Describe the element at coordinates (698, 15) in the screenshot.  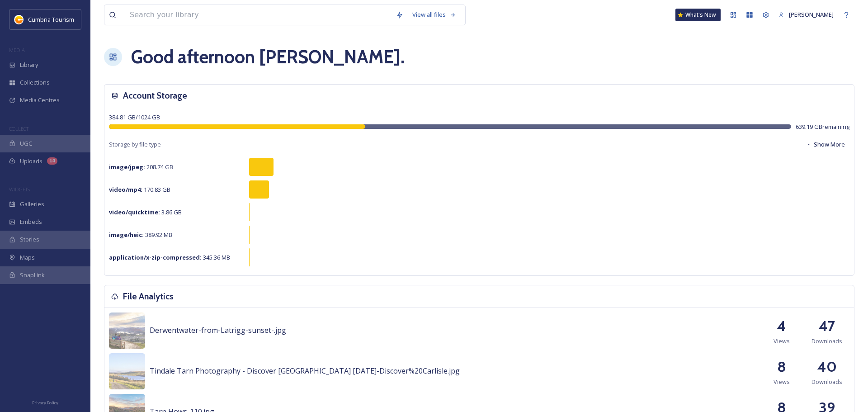
I see `div: What's New` at that location.